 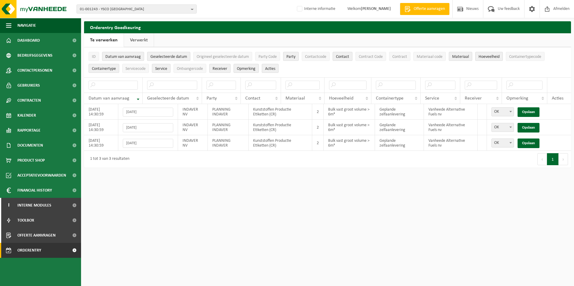 What do you see at coordinates (517, 98) in the screenshot?
I see `span: Opmerking` at bounding box center [517, 98].